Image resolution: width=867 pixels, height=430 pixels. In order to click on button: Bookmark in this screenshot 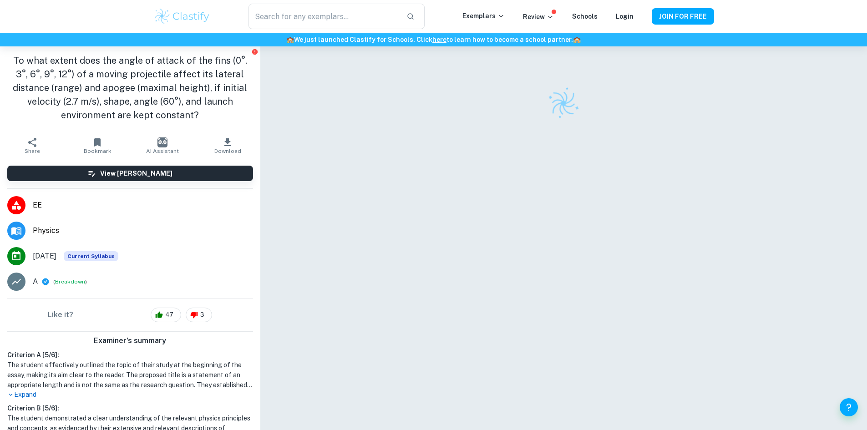, I will do `click(97, 146)`.